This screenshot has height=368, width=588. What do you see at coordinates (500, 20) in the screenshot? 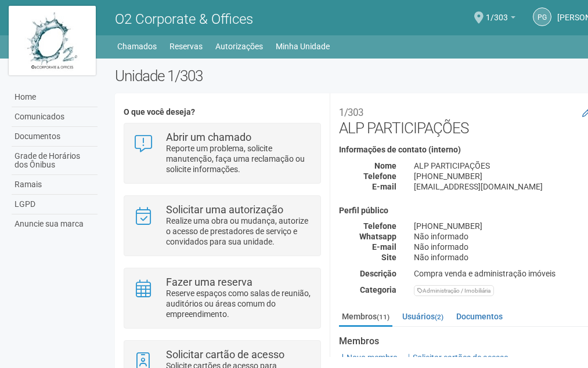
I see `a: 1/303` at bounding box center [500, 20].